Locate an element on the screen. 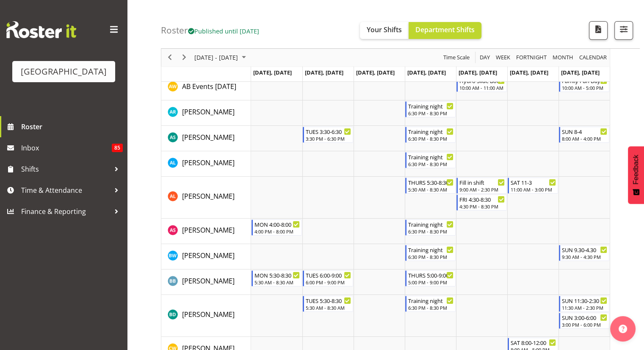 This screenshot has width=644, height=350. div: previous period is located at coordinates (170, 58).